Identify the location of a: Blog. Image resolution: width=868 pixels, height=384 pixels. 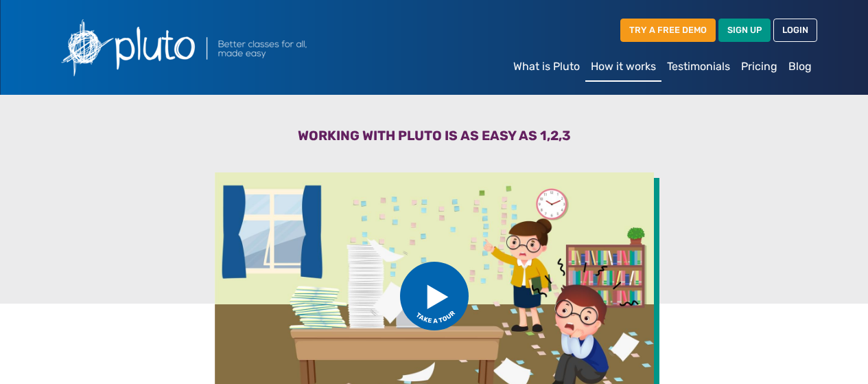
(800, 66).